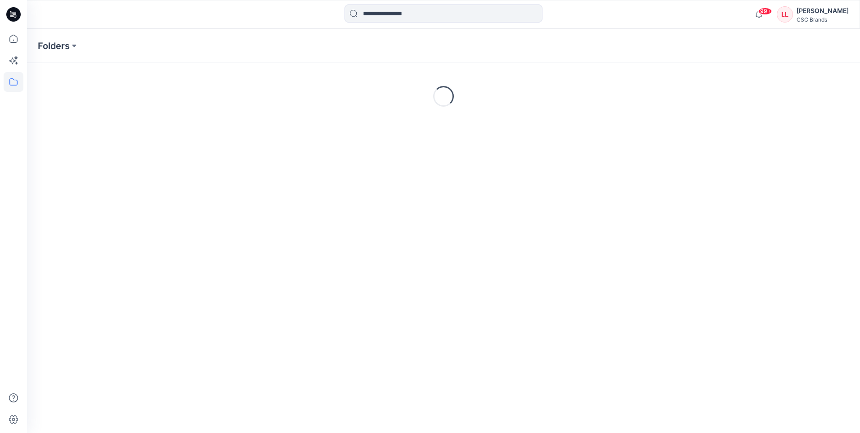 The width and height of the screenshot is (860, 433). Describe the element at coordinates (54, 46) in the screenshot. I see `p: Folders` at that location.